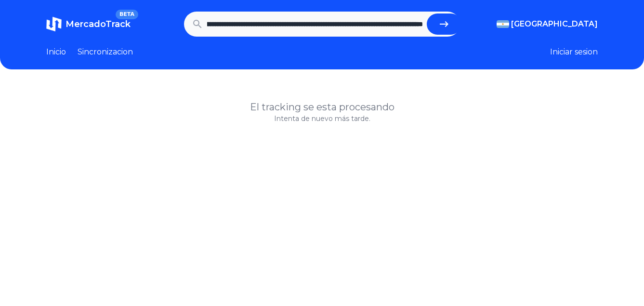 Image resolution: width=644 pixels, height=306 pixels. Describe the element at coordinates (88, 24) in the screenshot. I see `a: MercadoTrackBETA` at that location.